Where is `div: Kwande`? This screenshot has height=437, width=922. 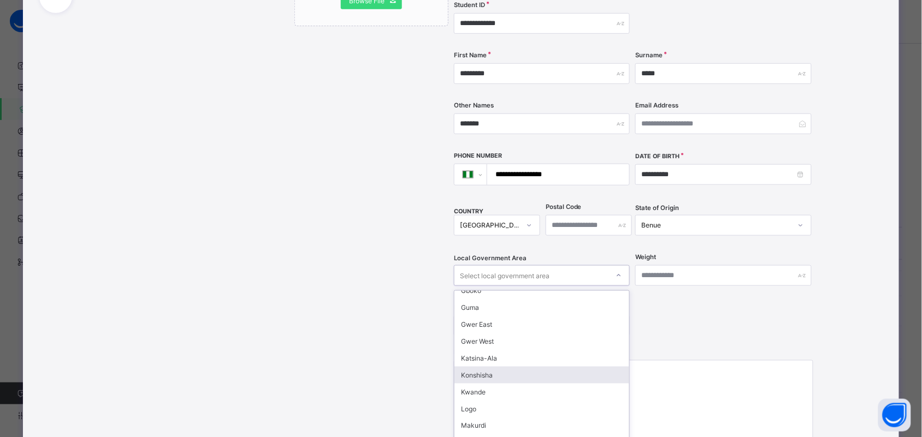
div: Kwande is located at coordinates (542, 392).